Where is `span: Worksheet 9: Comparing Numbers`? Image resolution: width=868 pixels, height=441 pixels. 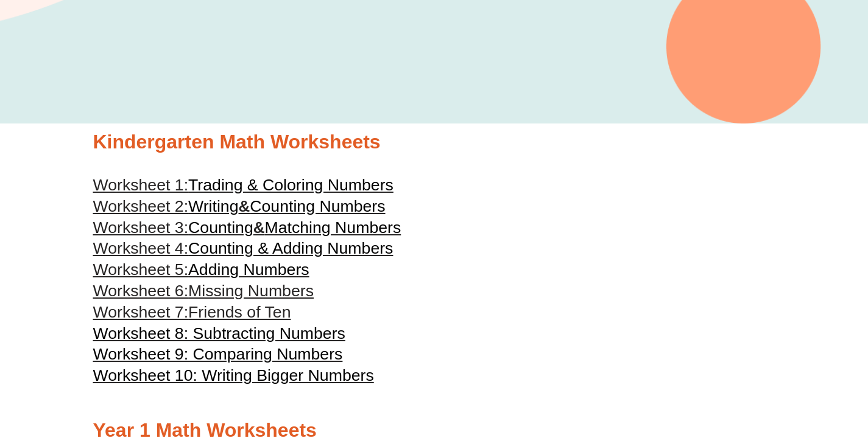 span: Worksheet 9: Comparing Numbers is located at coordinates (218, 354).